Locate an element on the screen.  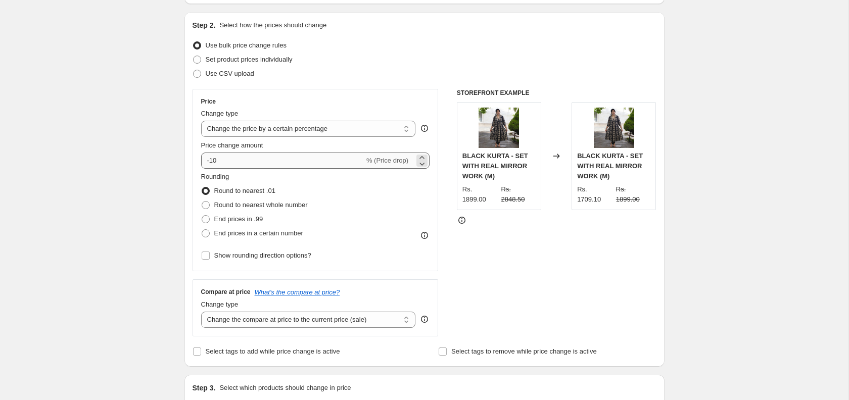
span: Use CSV upload is located at coordinates (230, 73).